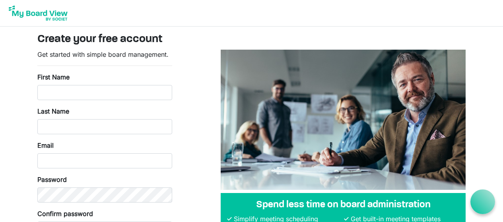 The height and width of the screenshot is (222, 503). What do you see at coordinates (343, 205) in the screenshot?
I see `h4: Spend less time on board administration` at bounding box center [343, 205].